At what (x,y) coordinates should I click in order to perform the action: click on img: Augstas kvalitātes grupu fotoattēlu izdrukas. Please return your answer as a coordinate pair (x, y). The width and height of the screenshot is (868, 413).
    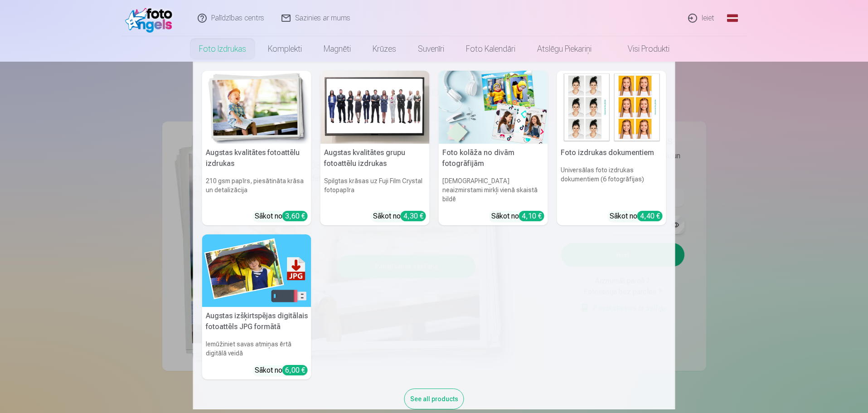
    Looking at the image, I should click on (375, 107).